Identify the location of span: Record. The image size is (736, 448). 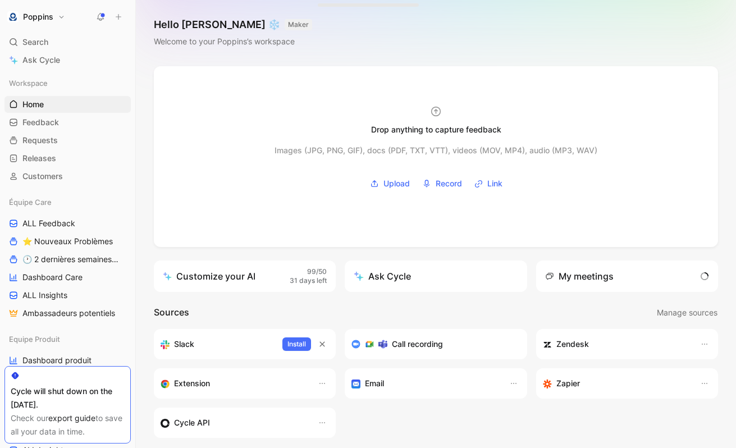
(448, 183).